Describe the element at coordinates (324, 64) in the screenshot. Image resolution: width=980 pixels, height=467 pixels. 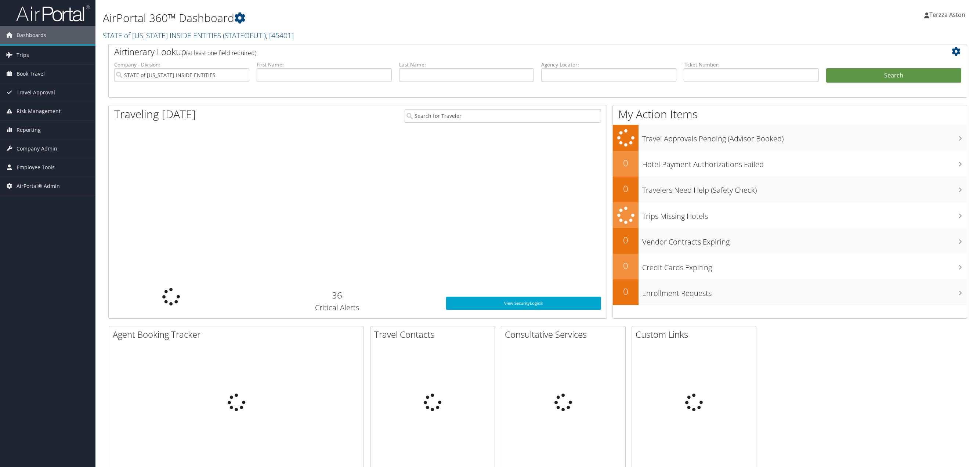
I see `label: First Name:` at that location.